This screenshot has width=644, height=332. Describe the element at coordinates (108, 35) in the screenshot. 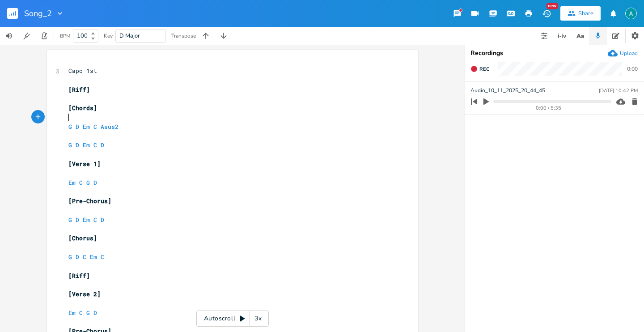

I see `div: Key` at that location.